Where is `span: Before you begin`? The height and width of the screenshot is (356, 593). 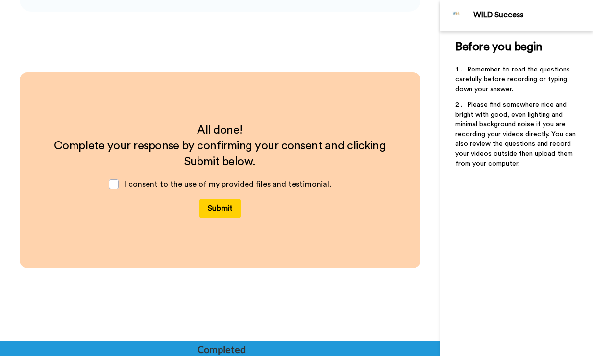 span: Before you begin is located at coordinates (499, 47).